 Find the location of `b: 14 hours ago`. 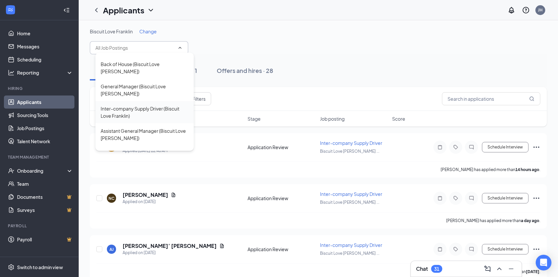

b: 14 hours ago is located at coordinates (527, 170).